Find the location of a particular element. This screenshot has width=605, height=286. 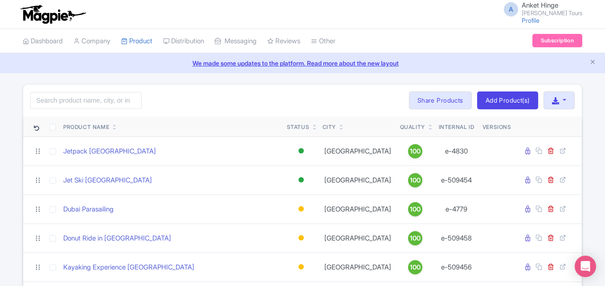

a: Messaging is located at coordinates (236, 41).